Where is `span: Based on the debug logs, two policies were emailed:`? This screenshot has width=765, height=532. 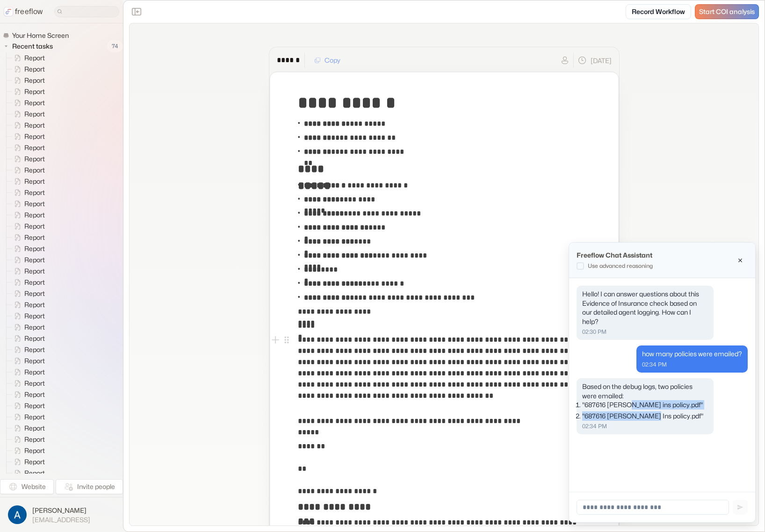 span: Based on the debug logs, two policies were emailed: is located at coordinates (638, 391).